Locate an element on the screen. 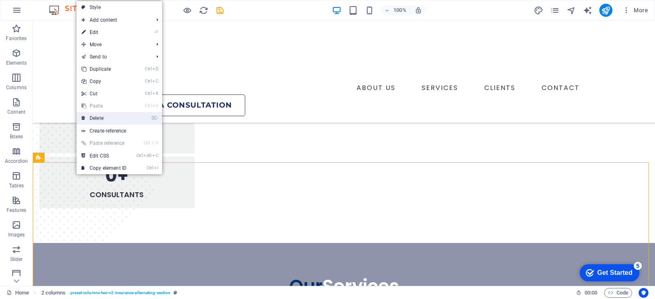  i: X is located at coordinates (155, 93).